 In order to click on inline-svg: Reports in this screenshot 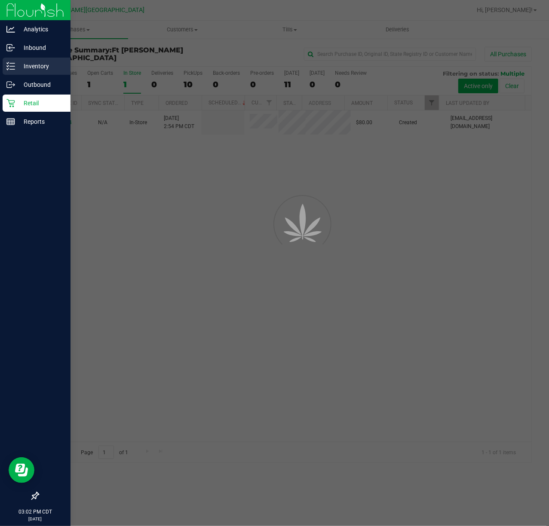, I will do `click(11, 122)`.